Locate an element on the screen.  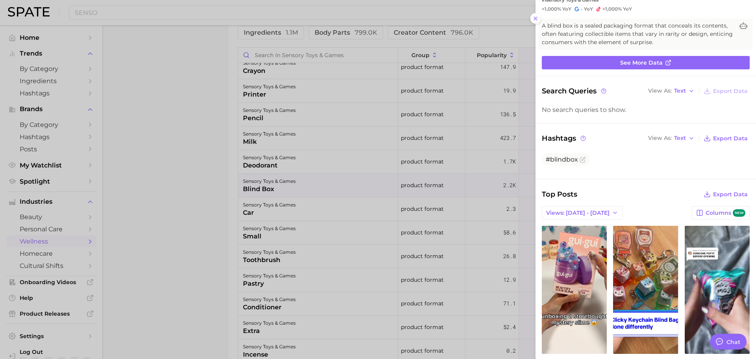
span: #blindbox is located at coordinates (562, 159).